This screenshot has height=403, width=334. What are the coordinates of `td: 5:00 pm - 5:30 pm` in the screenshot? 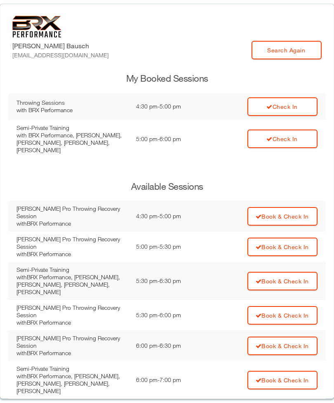 It's located at (170, 247).